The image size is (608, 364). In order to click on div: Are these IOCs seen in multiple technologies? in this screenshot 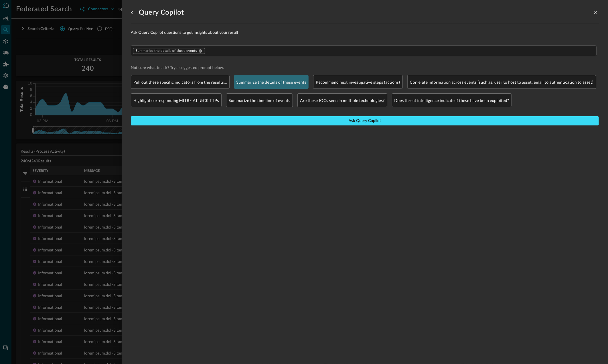, I will do `click(342, 100)`.